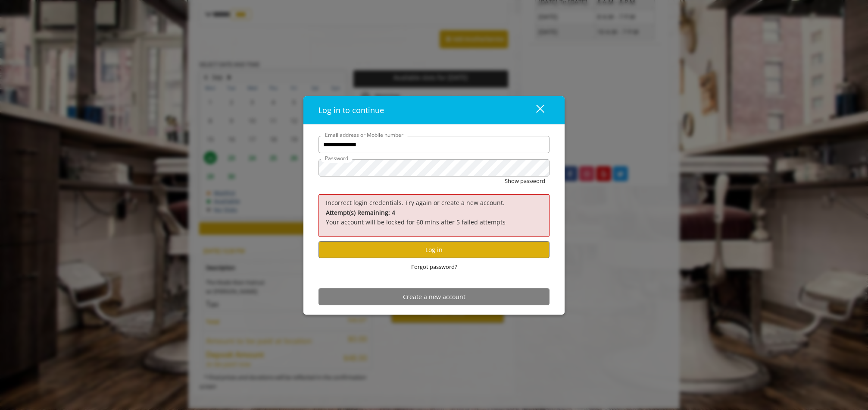  Describe the element at coordinates (364, 135) in the screenshot. I see `label: Email address or Mobile number` at that location.